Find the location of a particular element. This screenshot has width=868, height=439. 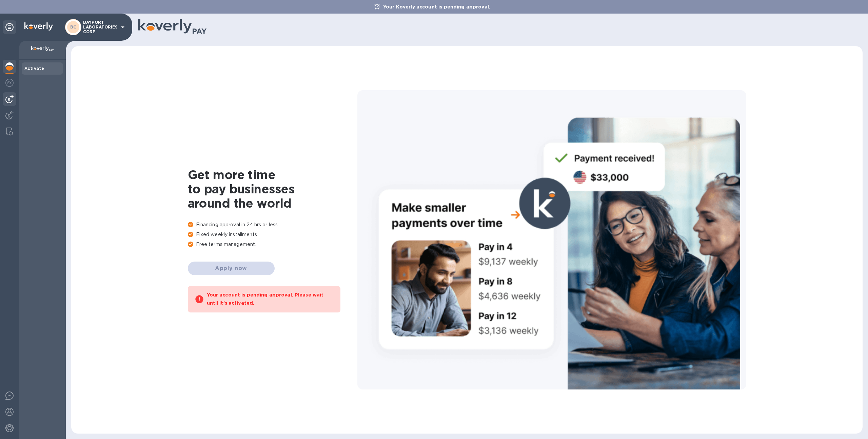

p: BAYPORT LABORATORIES CORP. is located at coordinates (100, 27).